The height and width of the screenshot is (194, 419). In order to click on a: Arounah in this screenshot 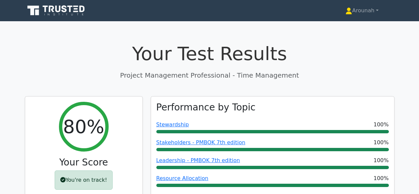, I will do `click(362, 11)`.